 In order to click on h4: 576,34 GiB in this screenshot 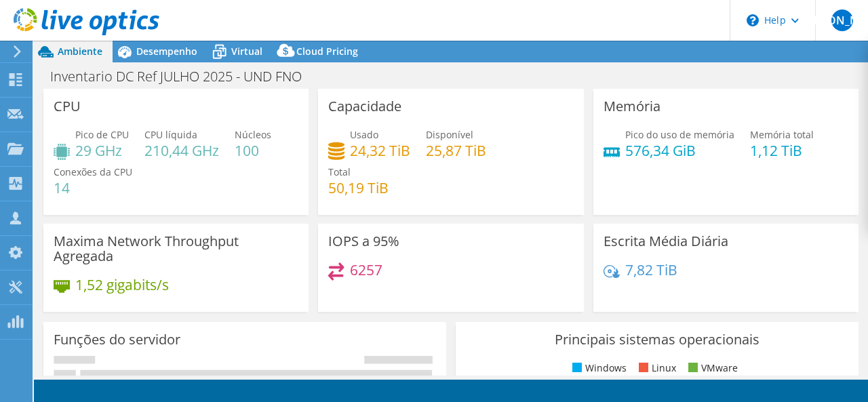, I will do `click(679, 151)`.